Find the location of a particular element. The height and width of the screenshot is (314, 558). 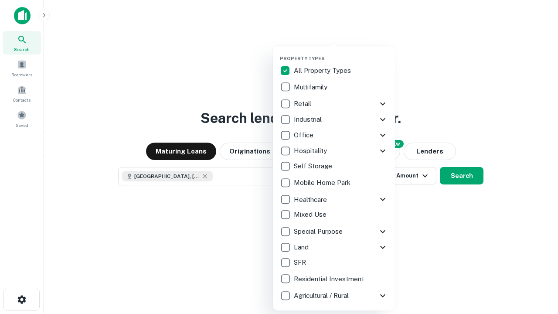

p: Residential Investment is located at coordinates (329, 279).